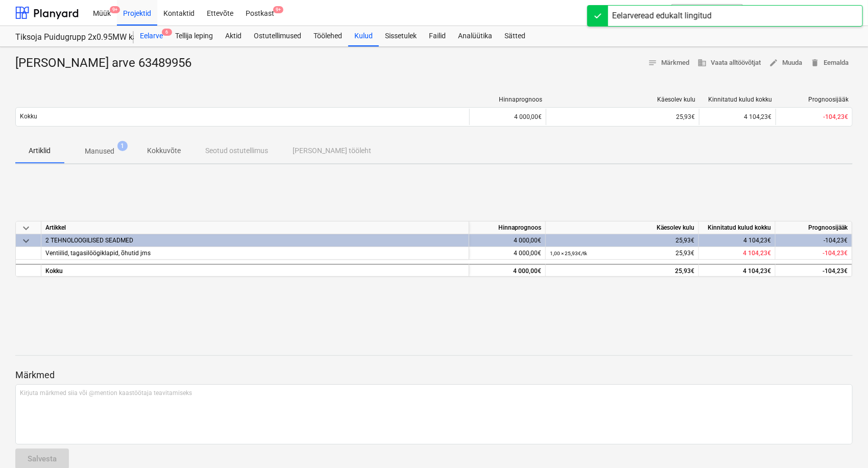 Image resolution: width=868 pixels, height=468 pixels. I want to click on a: Analüütika, so click(475, 37).